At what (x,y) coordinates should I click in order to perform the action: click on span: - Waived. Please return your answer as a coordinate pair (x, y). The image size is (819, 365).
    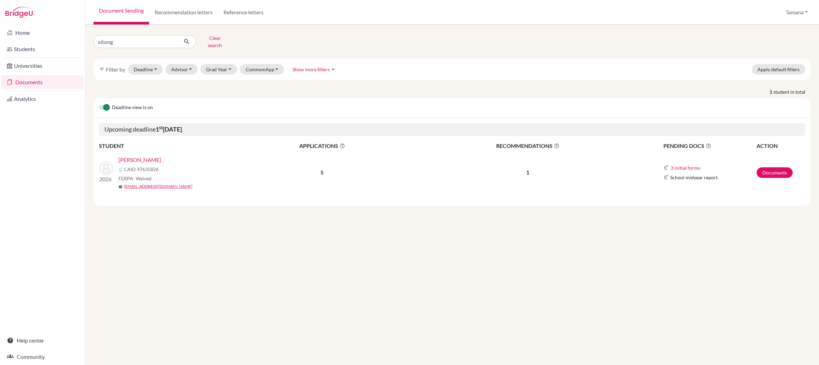
    Looking at the image, I should click on (142, 178).